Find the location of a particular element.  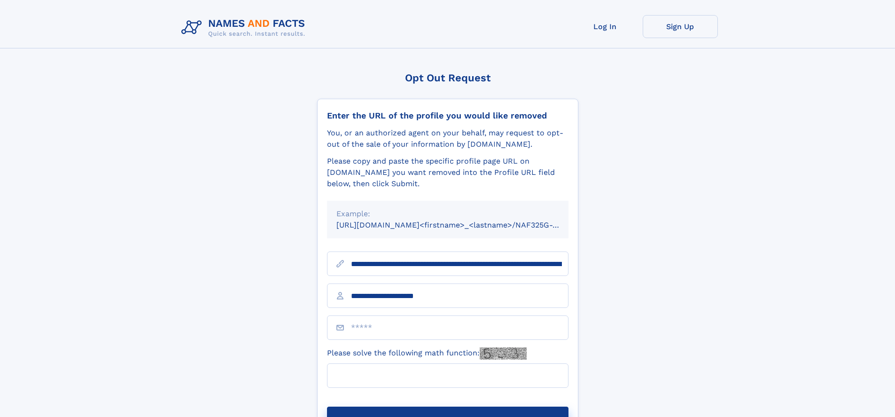

div: Opt Out Request is located at coordinates (448, 77).